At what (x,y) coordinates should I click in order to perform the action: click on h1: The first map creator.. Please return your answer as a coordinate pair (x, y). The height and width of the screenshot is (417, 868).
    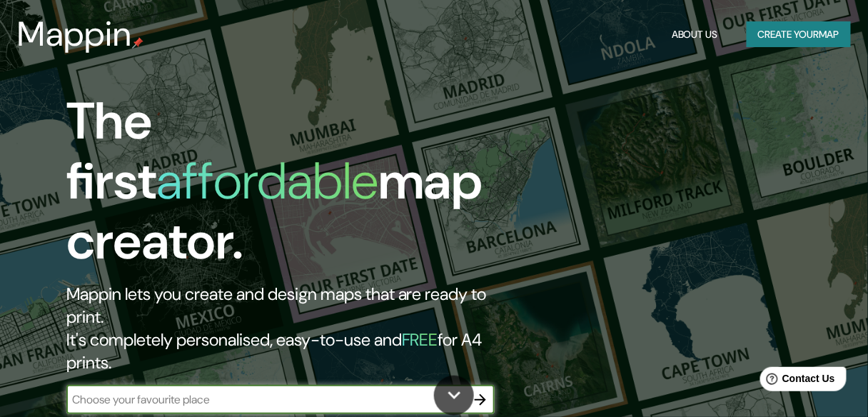
    Looking at the image, I should click on (284, 187).